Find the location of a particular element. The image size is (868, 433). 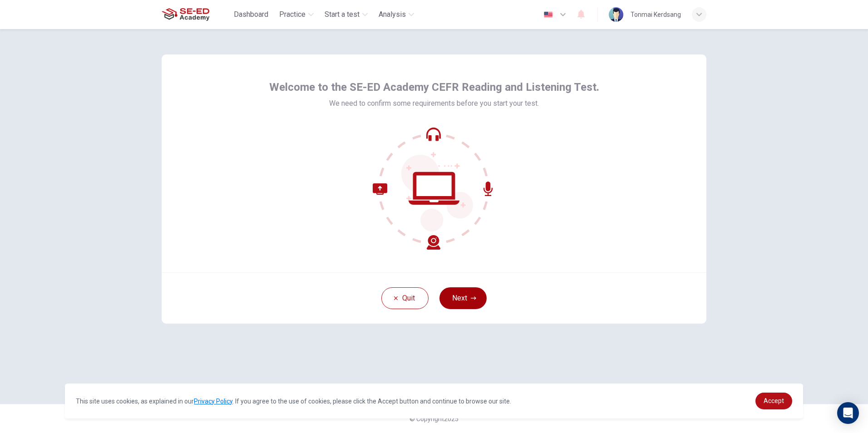

span: Start a test is located at coordinates (342, 15).